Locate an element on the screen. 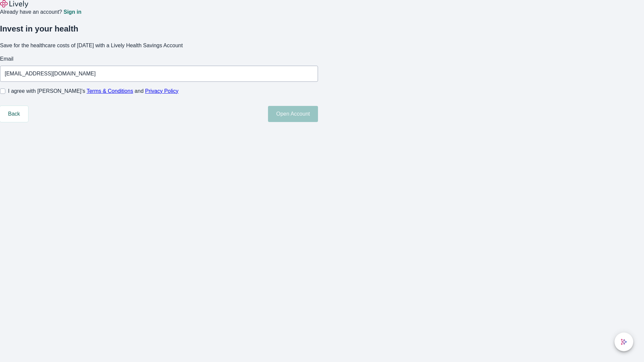 Image resolution: width=644 pixels, height=362 pixels. a: Privacy Policy is located at coordinates (162, 91).